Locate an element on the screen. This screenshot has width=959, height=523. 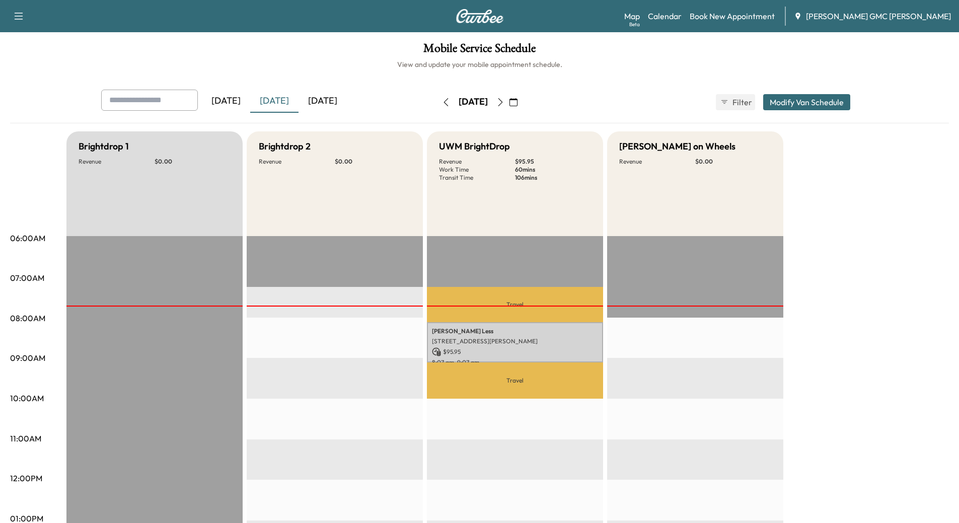
h5: UWM BrightDrop is located at coordinates (474, 147).